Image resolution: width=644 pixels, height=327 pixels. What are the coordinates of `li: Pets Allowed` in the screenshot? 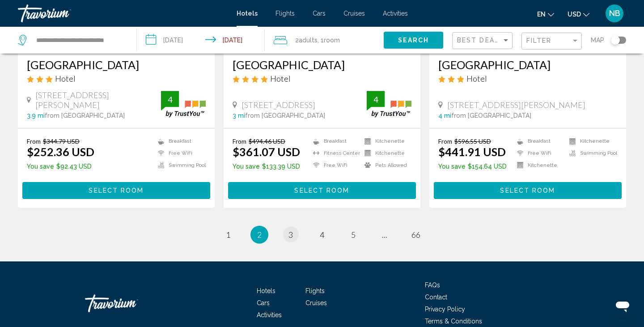 It's located at (385, 165).